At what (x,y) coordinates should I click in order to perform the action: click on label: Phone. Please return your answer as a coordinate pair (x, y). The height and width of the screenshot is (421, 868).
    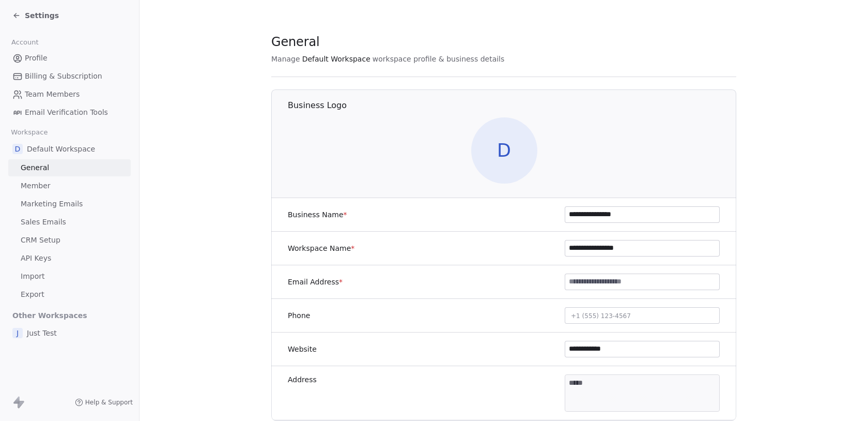
    Looking at the image, I should click on (299, 315).